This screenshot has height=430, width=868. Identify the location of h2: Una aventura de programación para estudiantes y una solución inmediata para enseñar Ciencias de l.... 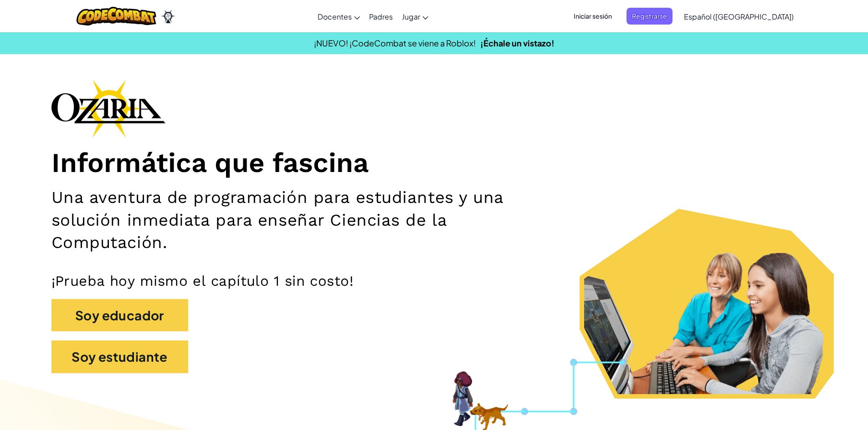
(308, 220).